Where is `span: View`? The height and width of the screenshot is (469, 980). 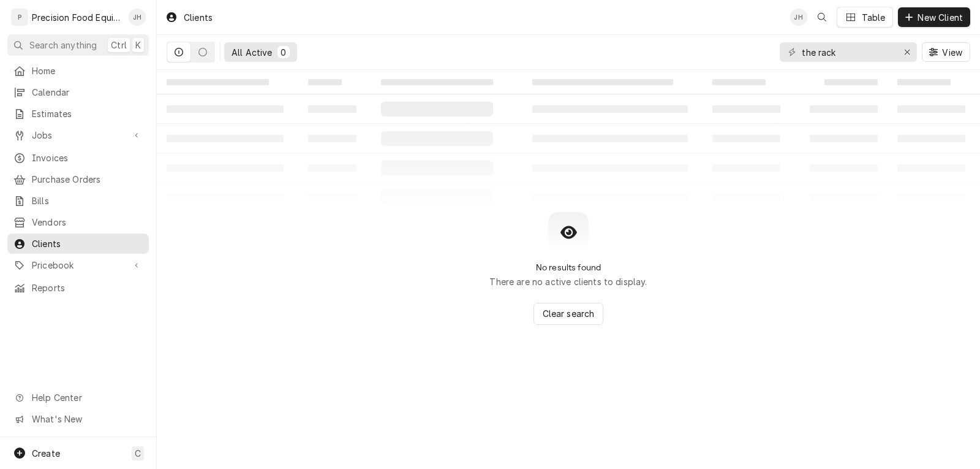
span: View is located at coordinates (952, 52).